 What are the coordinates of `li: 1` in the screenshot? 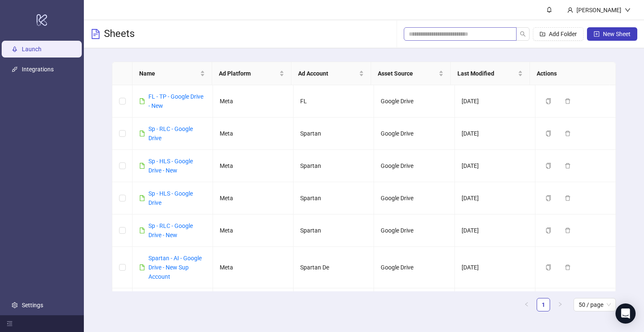 It's located at (544, 305).